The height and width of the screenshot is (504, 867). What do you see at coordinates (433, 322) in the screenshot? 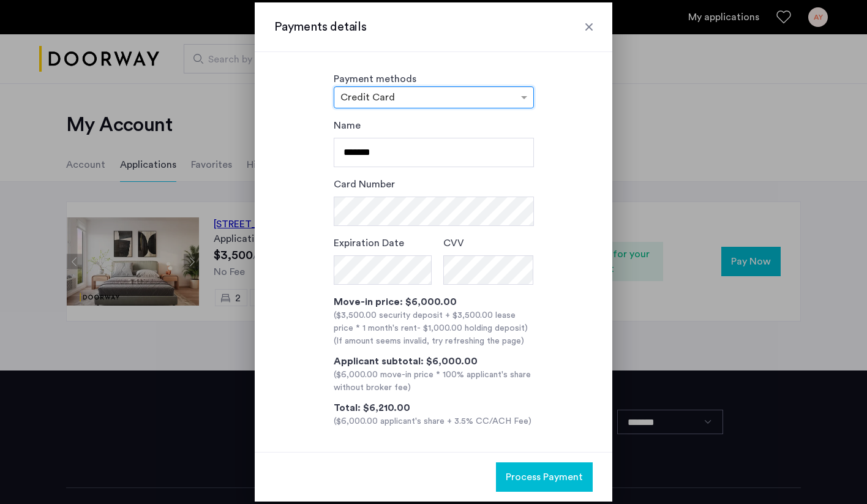
I see `div: ($3,500.00 security deposit + $3,500.00 lease price * 1 month's rent )` at bounding box center [433, 322].